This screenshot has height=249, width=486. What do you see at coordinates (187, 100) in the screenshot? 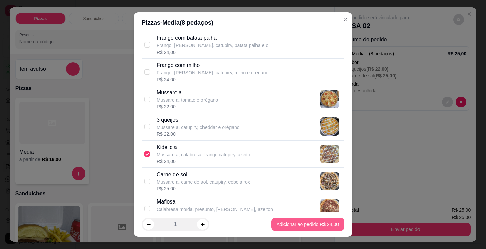
I see `p: Mussarela, tomate e orégano` at bounding box center [187, 100].